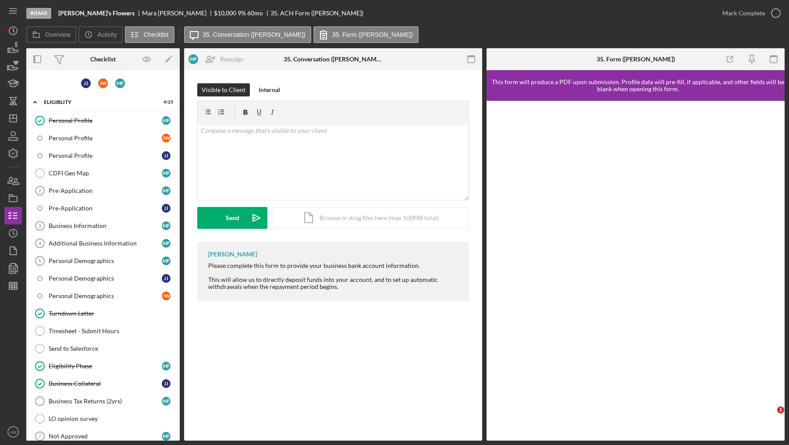 This screenshot has width=789, height=445. I want to click on span: 1, so click(780, 410).